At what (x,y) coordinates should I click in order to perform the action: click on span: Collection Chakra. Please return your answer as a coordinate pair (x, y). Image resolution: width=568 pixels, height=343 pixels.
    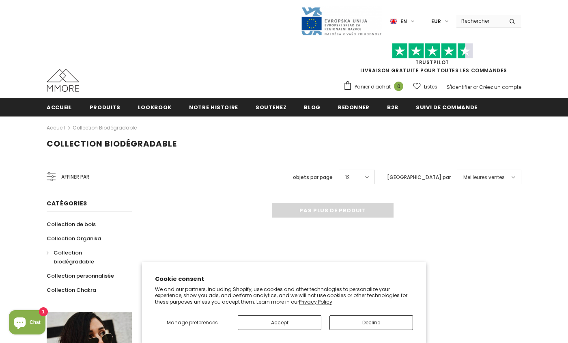
    Looking at the image, I should click on (71, 290).